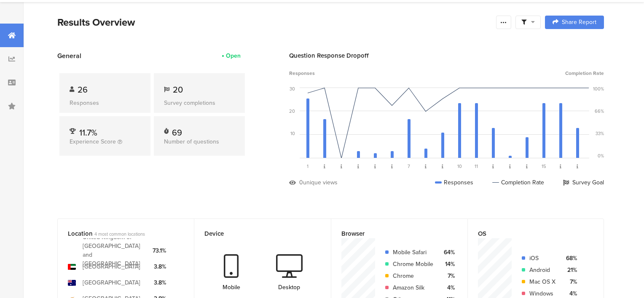 The width and height of the screenshot is (644, 298). Describe the element at coordinates (543, 166) in the screenshot. I see `span: 15` at that location.